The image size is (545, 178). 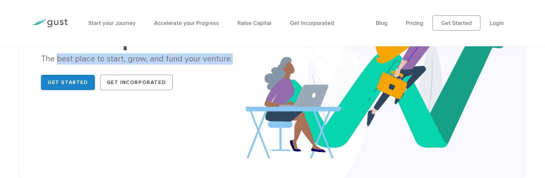 What do you see at coordinates (254, 23) in the screenshot?
I see `a: Raise Capital` at bounding box center [254, 23].